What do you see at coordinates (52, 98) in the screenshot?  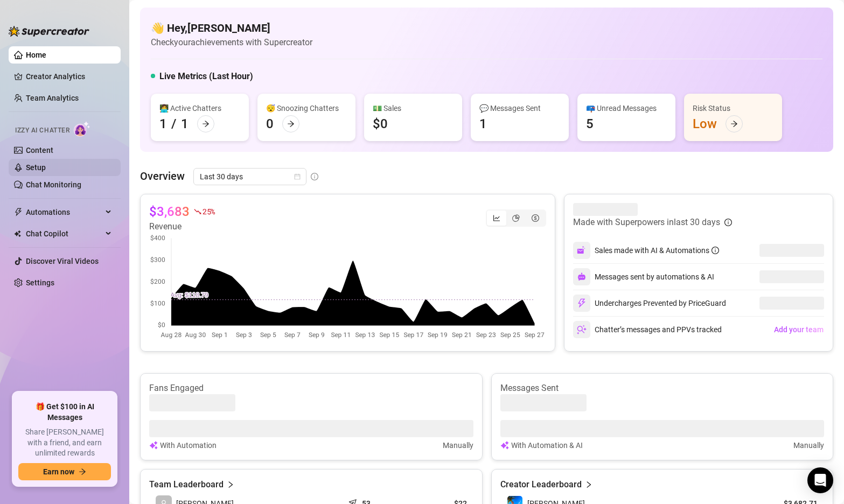 I see `a: Team Analytics` at bounding box center [52, 98].